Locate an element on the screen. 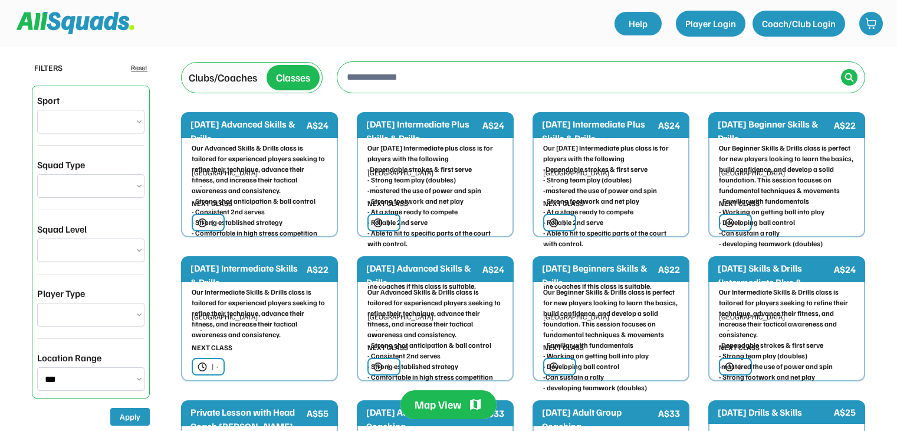  div: Classes is located at coordinates (293, 77).